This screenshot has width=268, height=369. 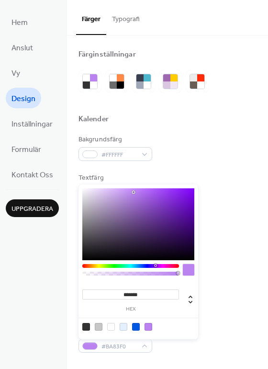 I want to click on a: Design, so click(x=23, y=98).